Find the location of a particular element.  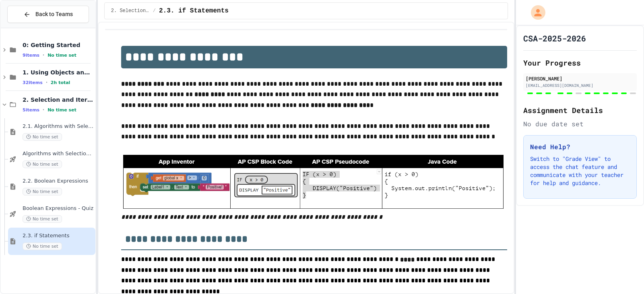

h3: Need Help? is located at coordinates (580, 147).